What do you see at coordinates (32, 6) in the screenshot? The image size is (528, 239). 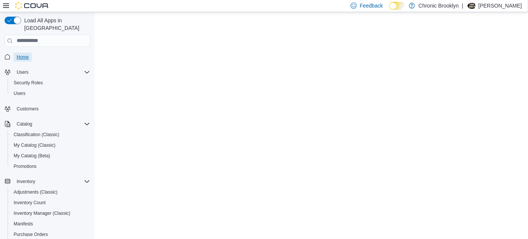 I see `img: Cova` at bounding box center [32, 6].